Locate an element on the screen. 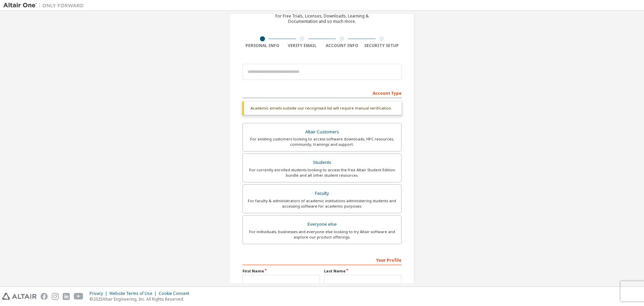  div: Faculty is located at coordinates (322, 194).